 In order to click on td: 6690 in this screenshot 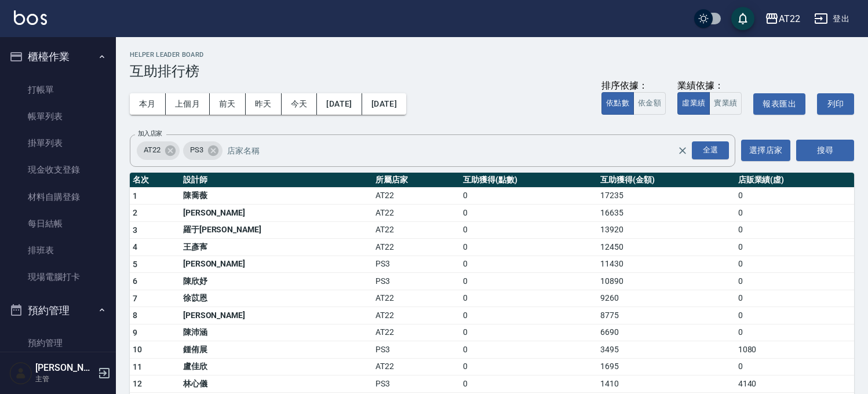, I will do `click(666, 333)`.